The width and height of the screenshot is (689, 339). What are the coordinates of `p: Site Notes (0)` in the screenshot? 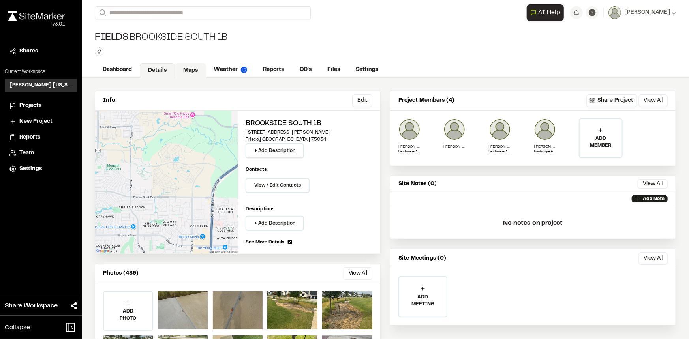 It's located at (418, 184).